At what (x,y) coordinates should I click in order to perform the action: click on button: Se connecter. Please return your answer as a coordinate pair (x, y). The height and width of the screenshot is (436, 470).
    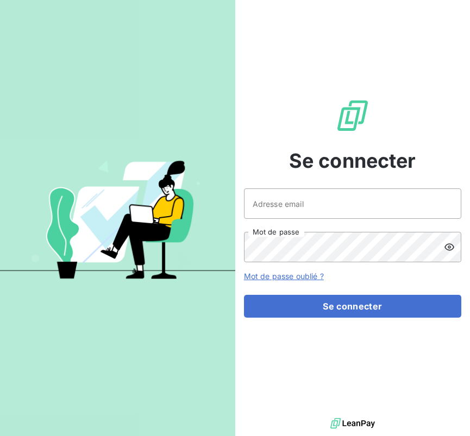
    Looking at the image, I should click on (353, 306).